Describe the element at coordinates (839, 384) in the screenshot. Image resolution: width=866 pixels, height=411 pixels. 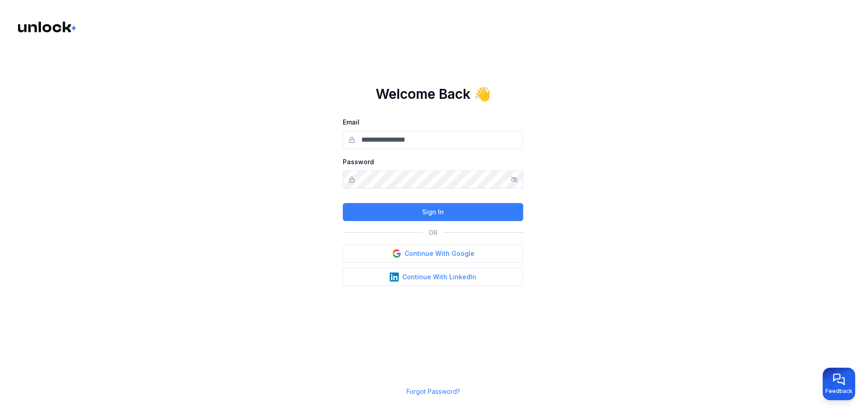
I see `button: Provide feedback` at that location.